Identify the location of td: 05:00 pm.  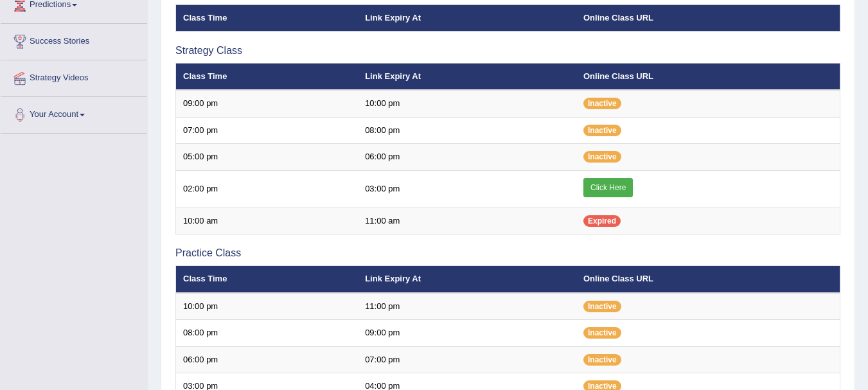
(267, 157).